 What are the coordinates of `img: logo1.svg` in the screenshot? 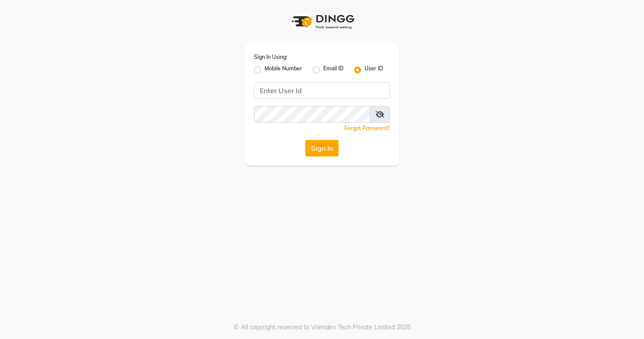 It's located at (322, 22).